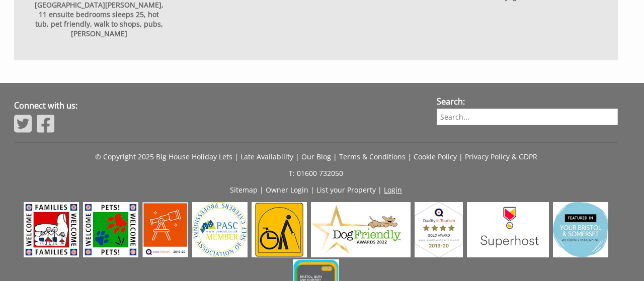 The height and width of the screenshot is (281, 644). I want to click on h3: Search:, so click(527, 102).